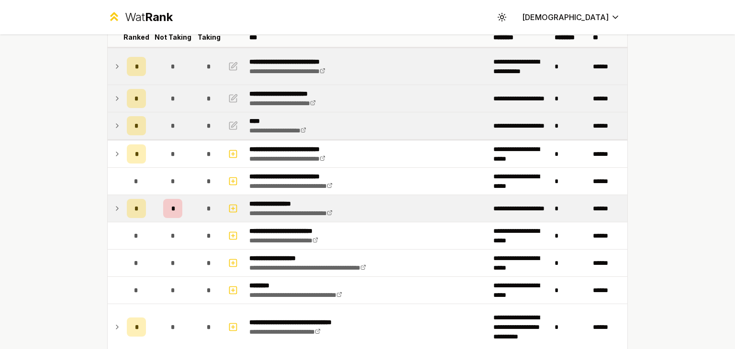  I want to click on span: Rank, so click(159, 17).